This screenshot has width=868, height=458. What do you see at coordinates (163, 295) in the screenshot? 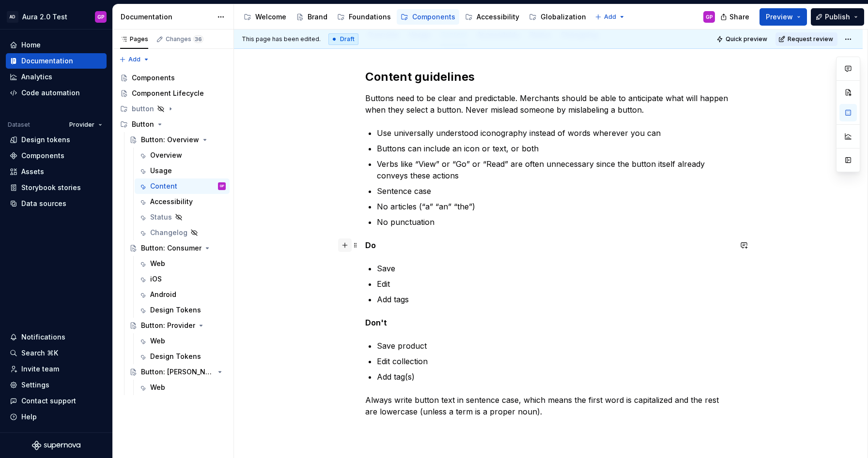
I see `div: Android` at bounding box center [163, 295].